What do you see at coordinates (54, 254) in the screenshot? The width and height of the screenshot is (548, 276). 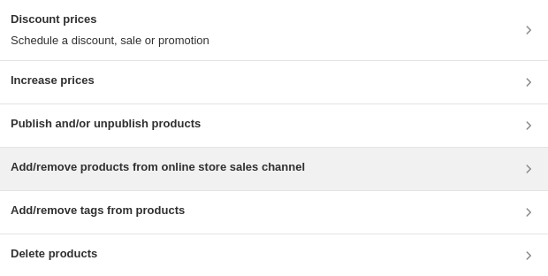 I see `h3: Delete products` at bounding box center [54, 254].